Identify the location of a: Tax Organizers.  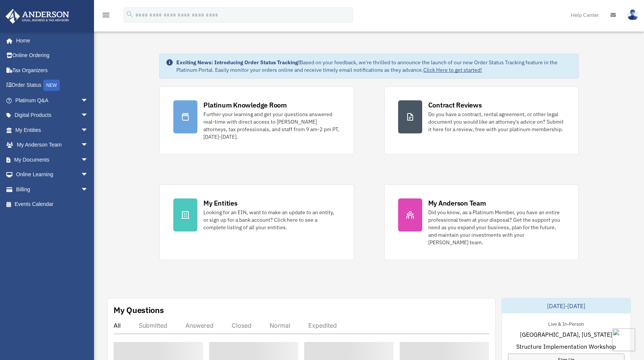
(52, 70).